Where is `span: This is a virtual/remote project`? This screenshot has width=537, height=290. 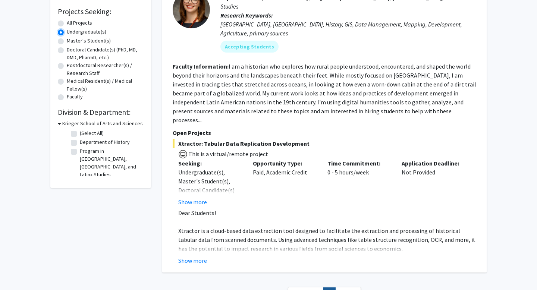 span: This is a virtual/remote project is located at coordinates (228, 154).